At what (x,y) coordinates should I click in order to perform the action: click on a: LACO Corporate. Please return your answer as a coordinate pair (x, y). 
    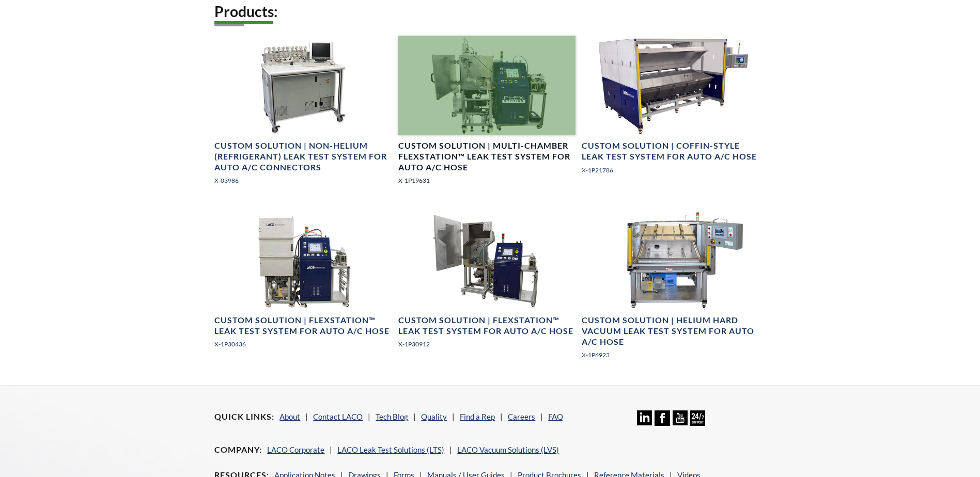
    Looking at the image, I should click on (296, 450).